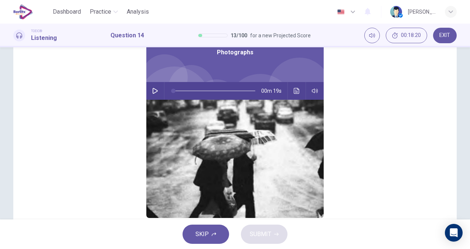  I want to click on span: SKIP, so click(202, 234).